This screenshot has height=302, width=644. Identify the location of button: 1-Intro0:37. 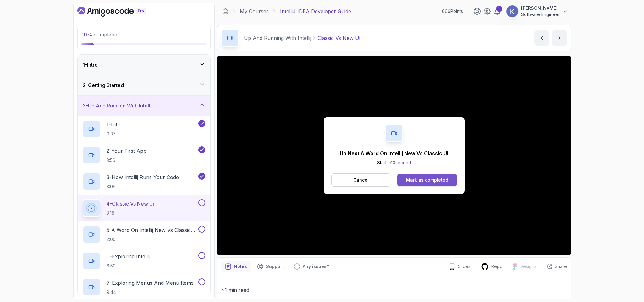
(144, 129).